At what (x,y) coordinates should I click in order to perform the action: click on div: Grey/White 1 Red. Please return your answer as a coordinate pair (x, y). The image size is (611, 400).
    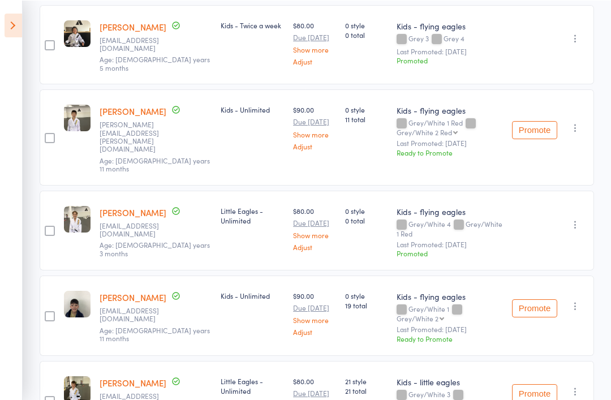
    Looking at the image, I should click on (450, 127).